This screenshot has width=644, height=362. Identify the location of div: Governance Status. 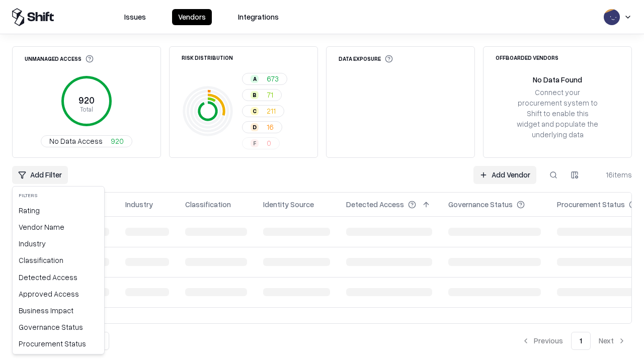
(59, 327).